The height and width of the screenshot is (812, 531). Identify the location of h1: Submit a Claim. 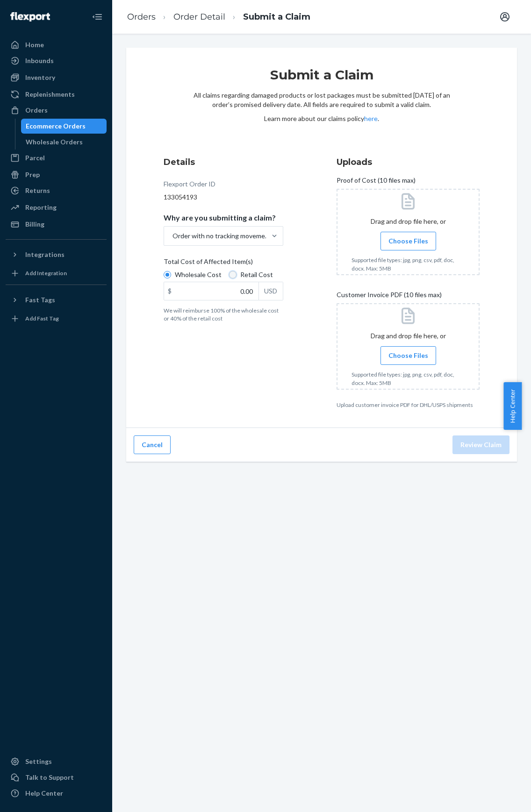
(322, 79).